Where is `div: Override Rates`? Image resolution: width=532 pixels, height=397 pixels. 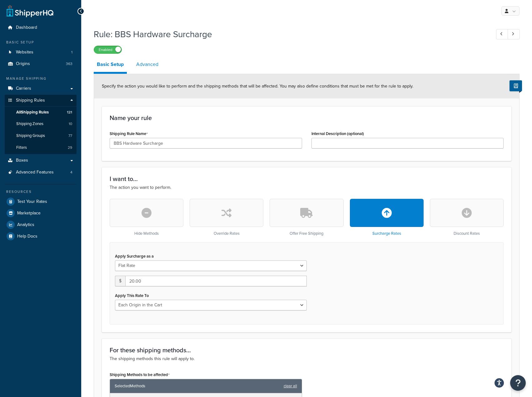
div: Override Rates is located at coordinates (227, 217).